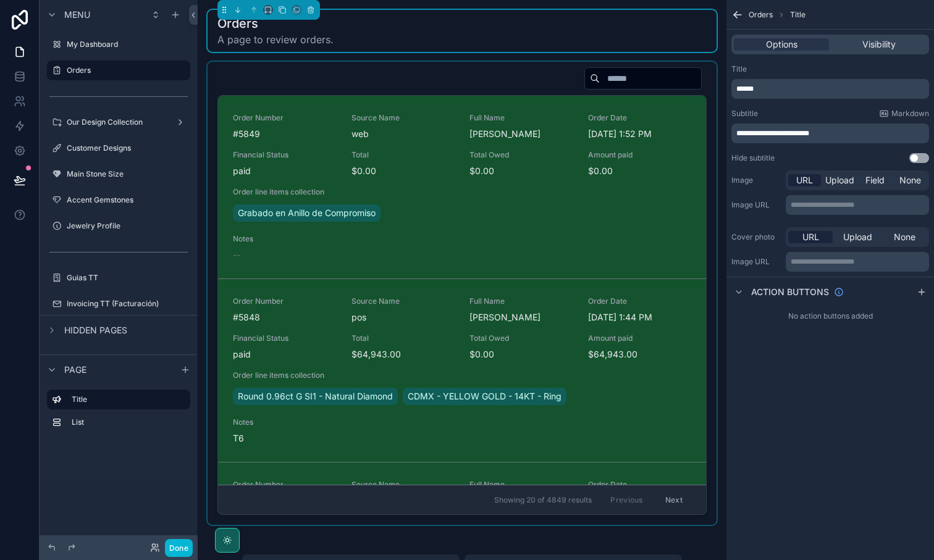 This screenshot has height=560, width=934. What do you see at coordinates (119, 122) in the screenshot?
I see `a: Our Design Collection` at bounding box center [119, 122].